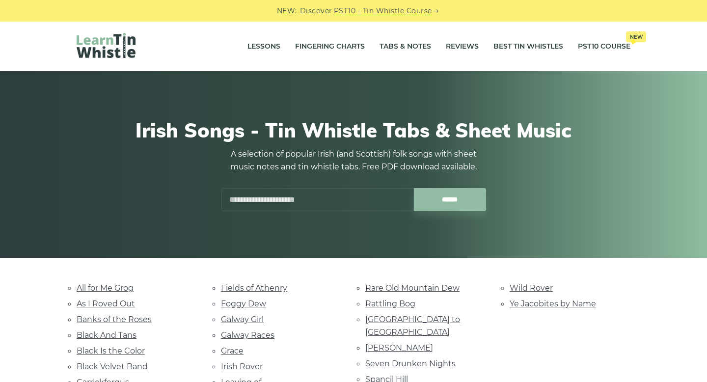 The height and width of the screenshot is (382, 707). What do you see at coordinates (264, 47) in the screenshot?
I see `a: Lessons` at bounding box center [264, 47].